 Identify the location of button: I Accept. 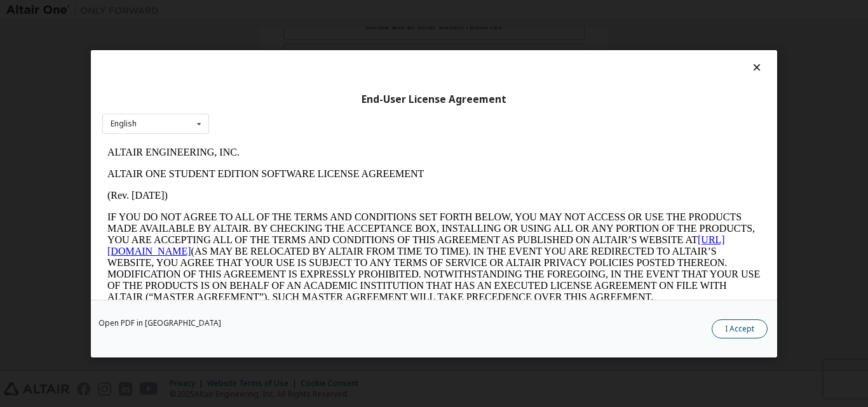
(739, 328).